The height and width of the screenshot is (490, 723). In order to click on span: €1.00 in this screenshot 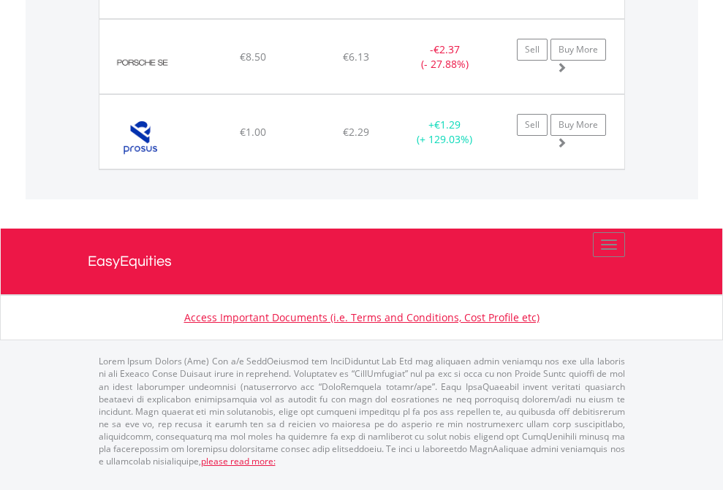, I will do `click(253, 132)`.